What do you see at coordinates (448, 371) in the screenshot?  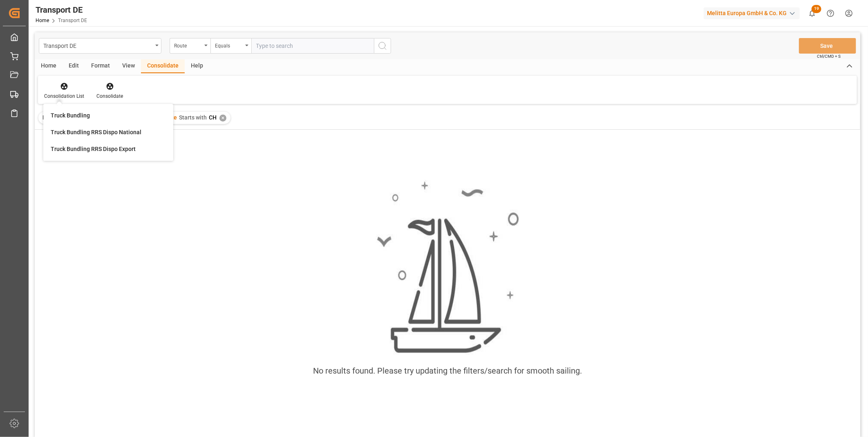 I see `div: No results found. Please try updating the filters/search for smooth sailing.` at bounding box center [448, 371].